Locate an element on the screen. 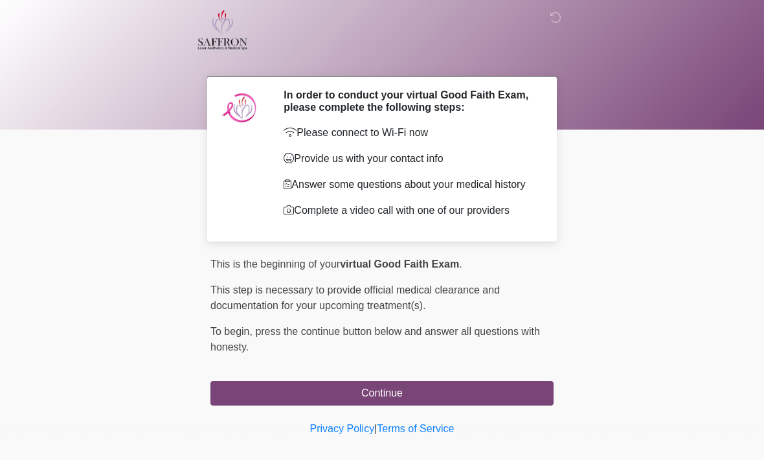 This screenshot has height=460, width=764. strong: virtual Good Faith Exam is located at coordinates (400, 264).